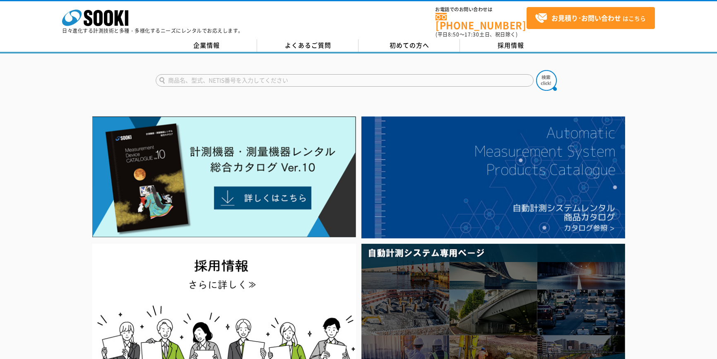 This screenshot has width=717, height=359. Describe the element at coordinates (481, 10) in the screenshot. I see `span: お電話でのお問い合わせは` at that location.